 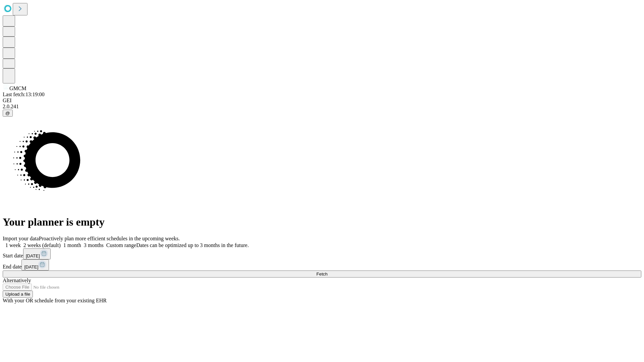 I want to click on span: Alternatively, so click(x=17, y=280).